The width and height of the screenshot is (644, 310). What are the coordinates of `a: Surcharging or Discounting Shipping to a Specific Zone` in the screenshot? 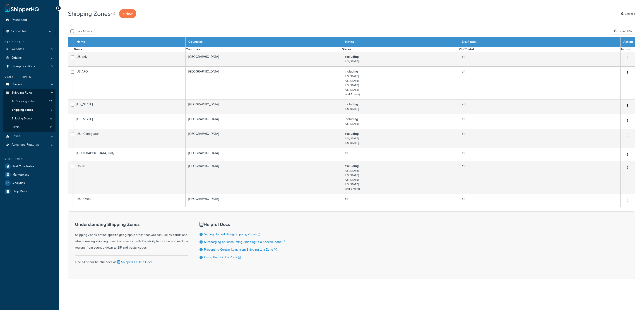 It's located at (244, 242).